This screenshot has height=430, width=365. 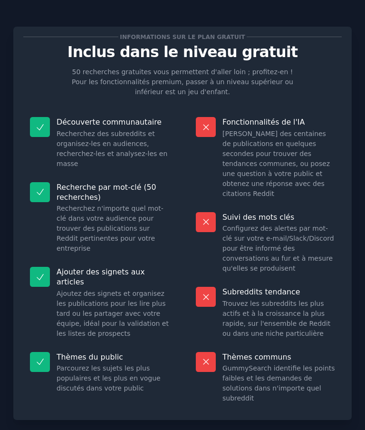 What do you see at coordinates (112, 148) in the screenshot?
I see `font: Recherchez des subreddits et organisez-les en audiences, recherchez-les et analysez-les en masse` at bounding box center [112, 148].